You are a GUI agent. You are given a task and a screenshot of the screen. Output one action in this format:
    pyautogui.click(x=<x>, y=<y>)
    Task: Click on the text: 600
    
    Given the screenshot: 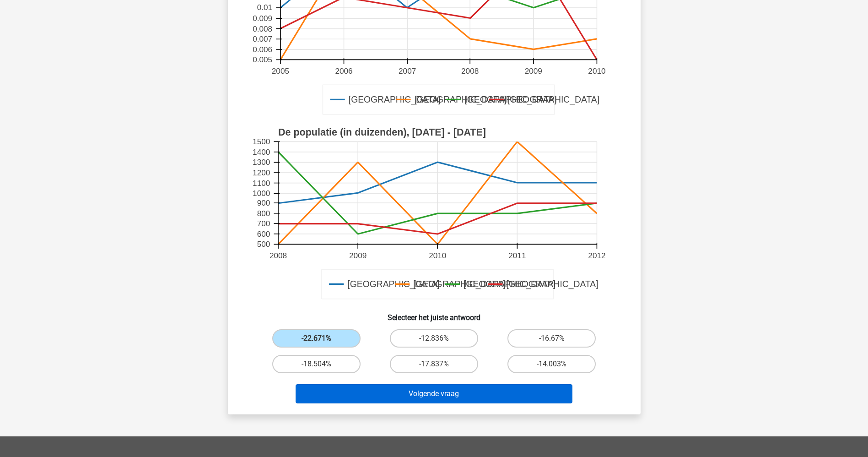 What is the action you would take?
    pyautogui.click(x=264, y=234)
    